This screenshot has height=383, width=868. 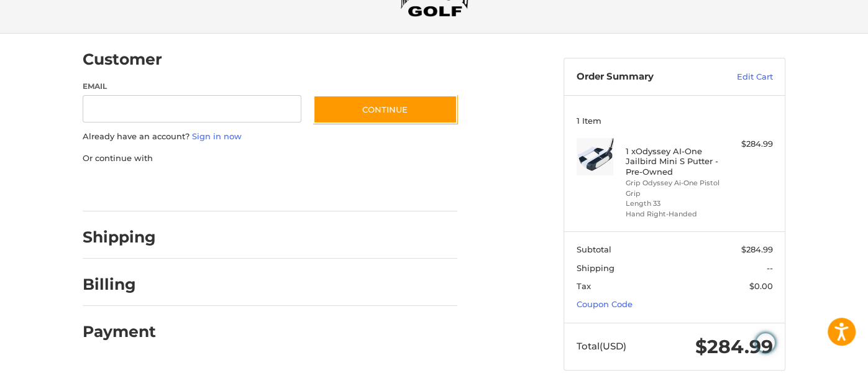 I want to click on p: Already have an account?, so click(x=270, y=137).